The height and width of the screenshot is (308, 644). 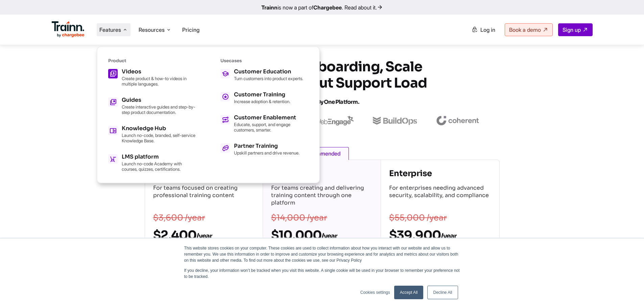 I want to click on h6: Usecases, so click(x=264, y=61).